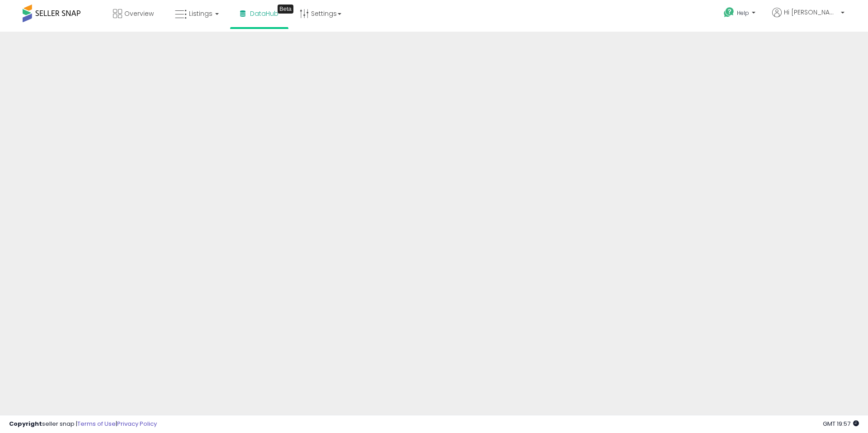 The width and height of the screenshot is (868, 433). What do you see at coordinates (25, 423) in the screenshot?
I see `strong: Copyright` at bounding box center [25, 423].